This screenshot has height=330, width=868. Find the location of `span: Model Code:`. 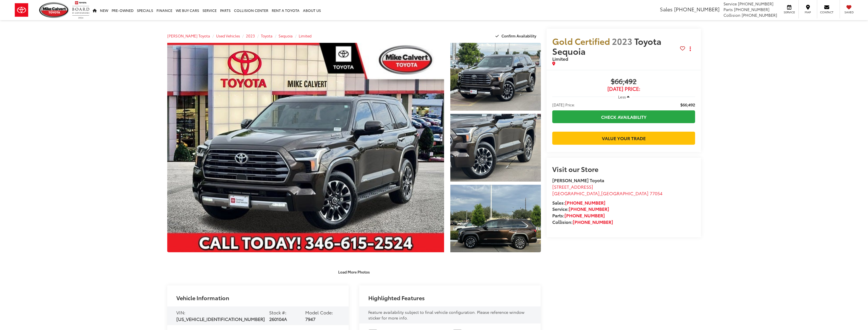

span: Model Code: is located at coordinates (320, 312).